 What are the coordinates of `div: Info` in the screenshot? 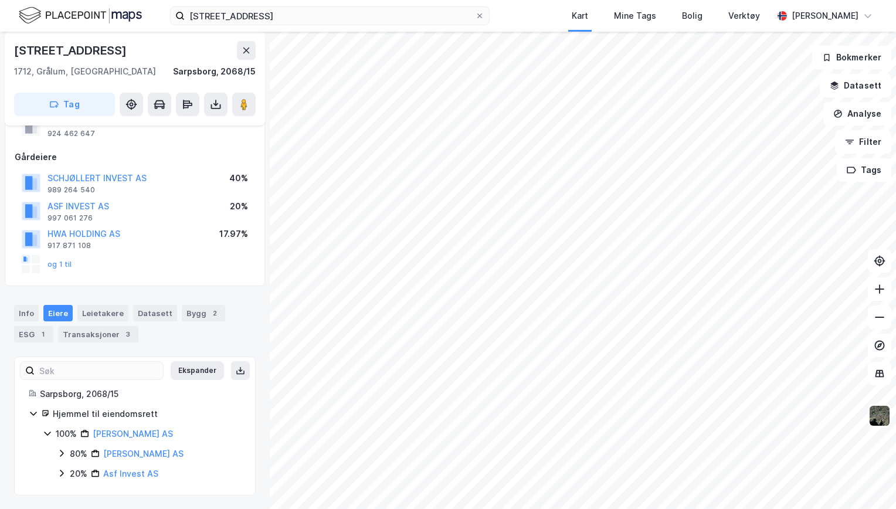 It's located at (26, 313).